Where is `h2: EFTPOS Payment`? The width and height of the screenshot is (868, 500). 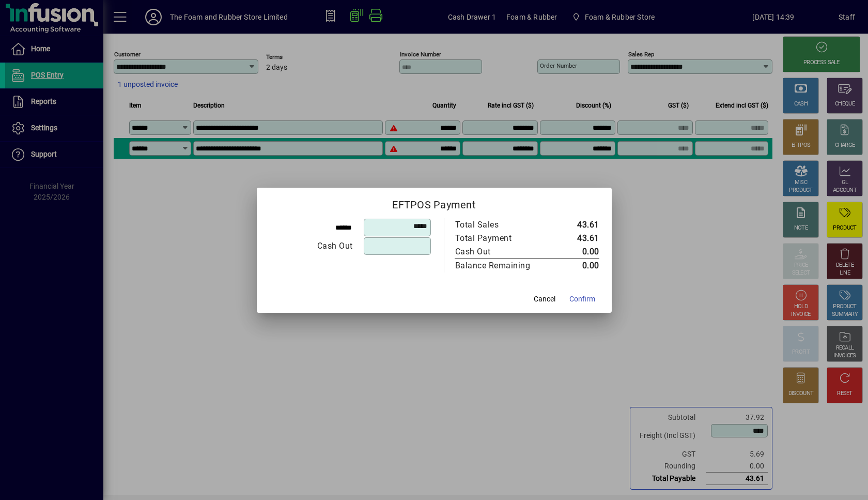 h2: EFTPOS Payment is located at coordinates (434, 202).